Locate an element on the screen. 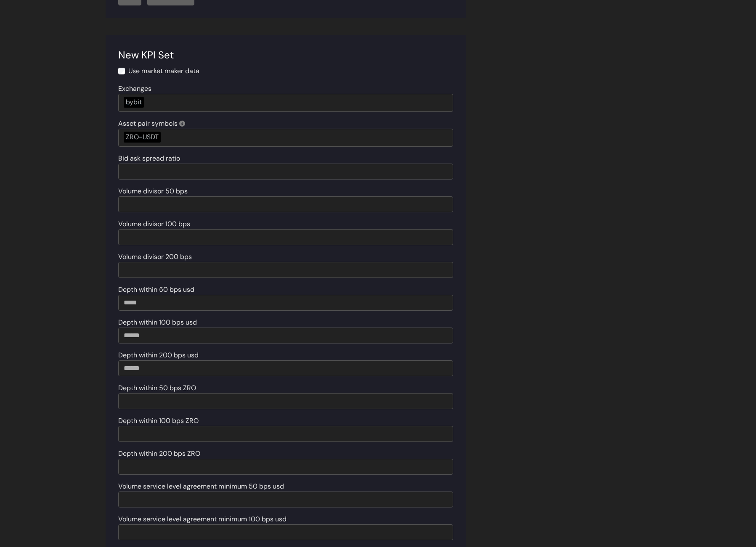  label: Depth within 50 bps usd is located at coordinates (156, 290).